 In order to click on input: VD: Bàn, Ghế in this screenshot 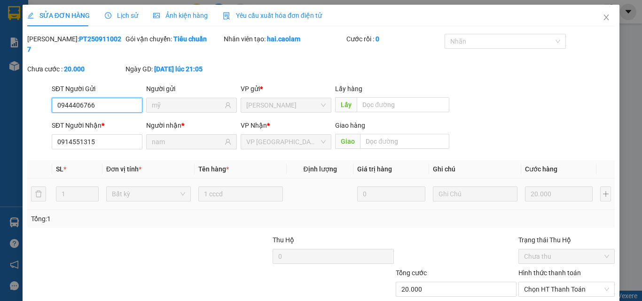, I will do `click(240, 194)`.